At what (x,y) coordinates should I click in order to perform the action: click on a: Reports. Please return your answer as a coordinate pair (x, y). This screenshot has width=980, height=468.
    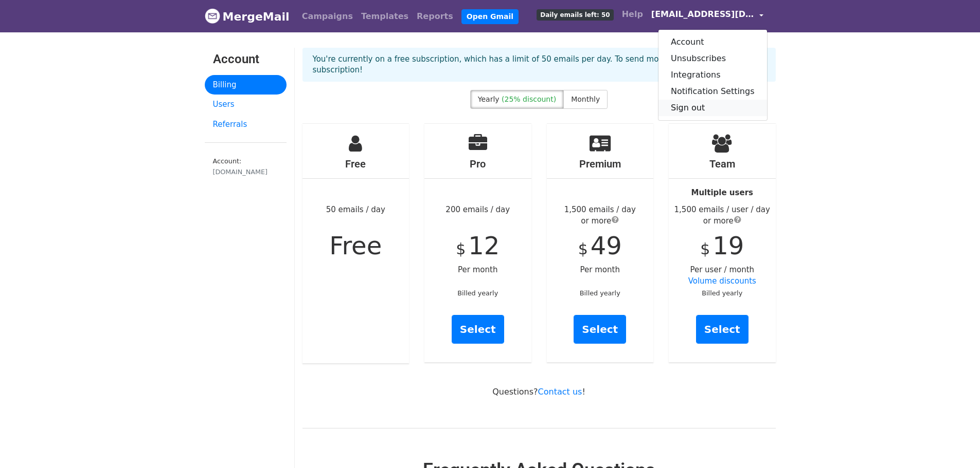
    Looking at the image, I should click on (434, 17).